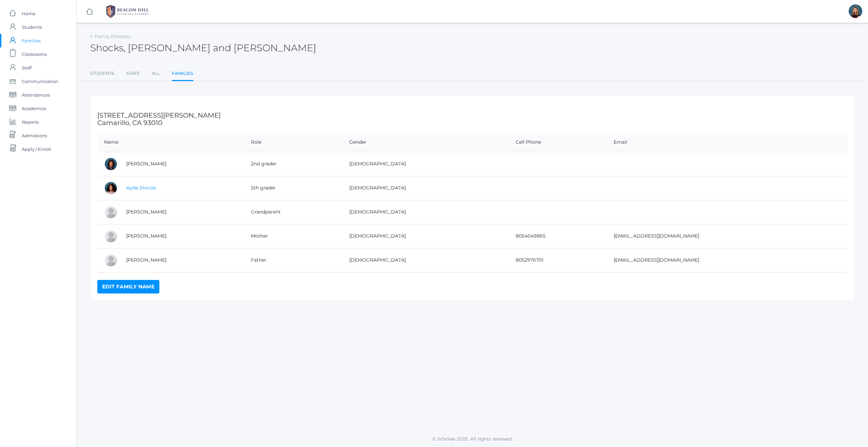  Describe the element at coordinates (293, 188) in the screenshot. I see `td: 5th grader` at that location.